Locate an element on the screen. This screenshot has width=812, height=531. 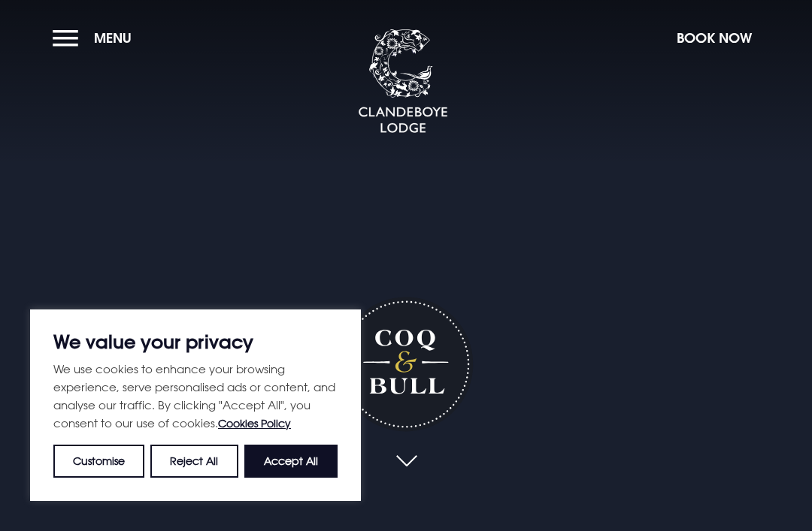
button: Menu is located at coordinates (96, 38).